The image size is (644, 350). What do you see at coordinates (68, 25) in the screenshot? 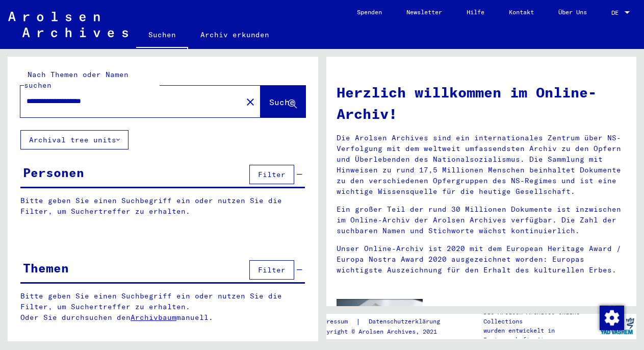
I see `img: Arolsen_neg.svg` at bounding box center [68, 25].